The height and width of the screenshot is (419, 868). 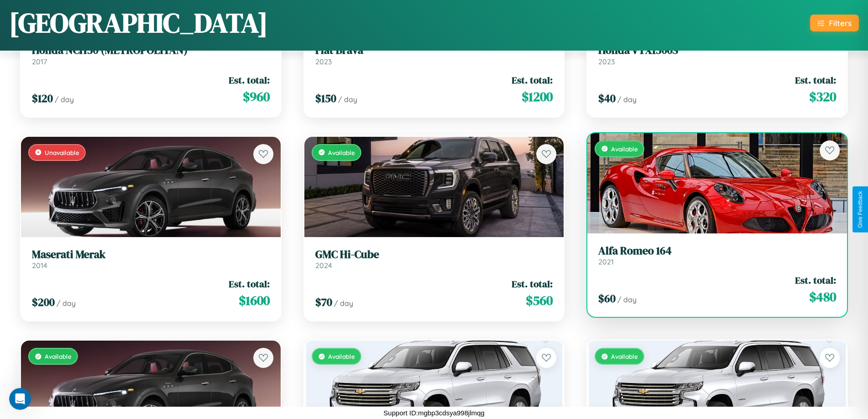 What do you see at coordinates (323, 302) in the screenshot?
I see `span: $ 70` at bounding box center [323, 302].